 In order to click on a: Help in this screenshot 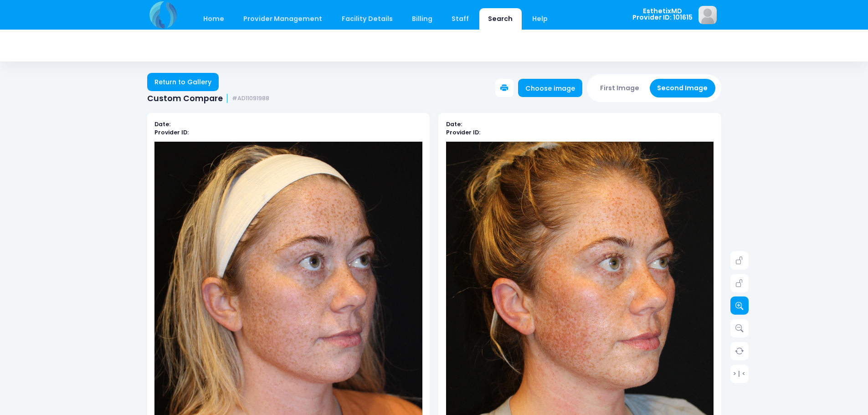, I will do `click(540, 19)`.